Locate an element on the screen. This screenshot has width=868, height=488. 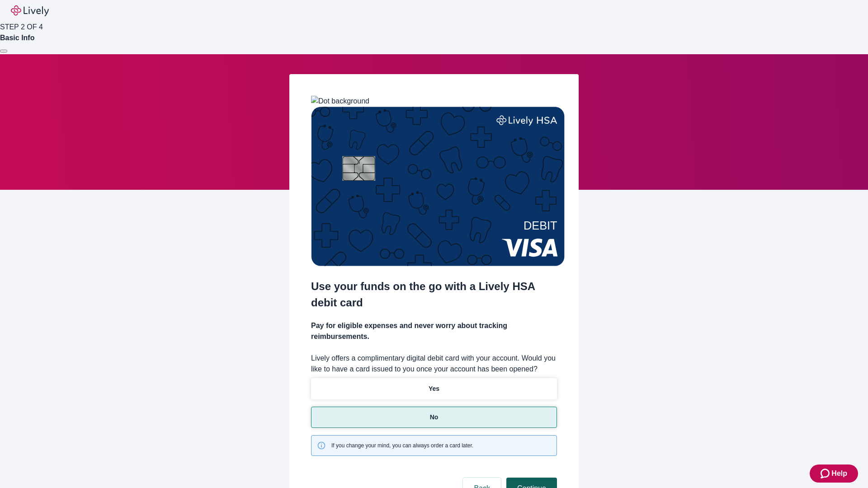
button: Zendesk support iconHelp is located at coordinates (834, 473).